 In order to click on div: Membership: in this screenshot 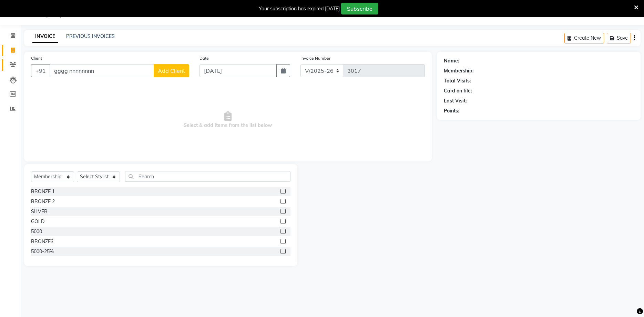, I will do `click(459, 70)`.